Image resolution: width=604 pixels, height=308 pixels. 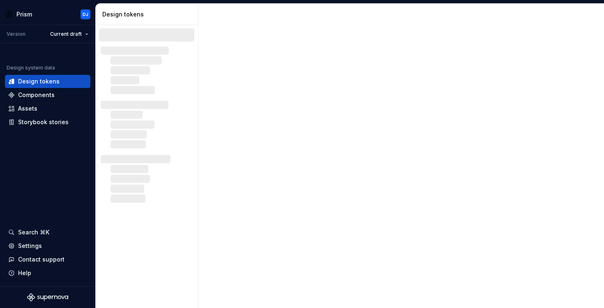 What do you see at coordinates (48, 297) in the screenshot?
I see `a: Supernova Logo` at bounding box center [48, 297].